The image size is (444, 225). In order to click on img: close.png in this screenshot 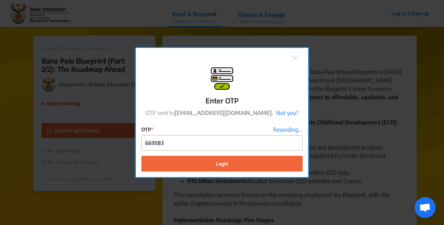, I will do `click(295, 58)`.